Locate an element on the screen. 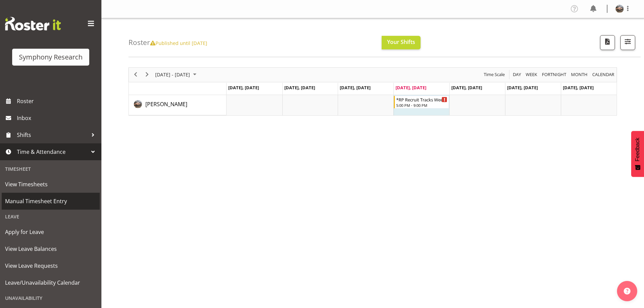 Image resolution: width=644 pixels, height=308 pixels. a: Apply for Leave is located at coordinates (51, 232).